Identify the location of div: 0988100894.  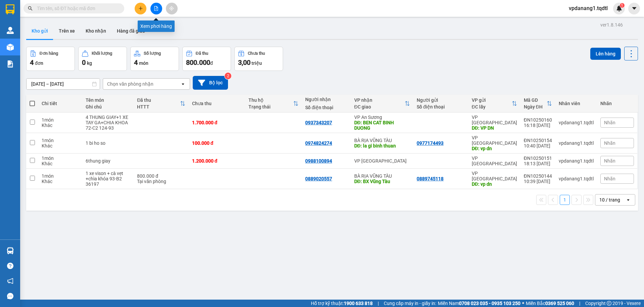
(319, 161).